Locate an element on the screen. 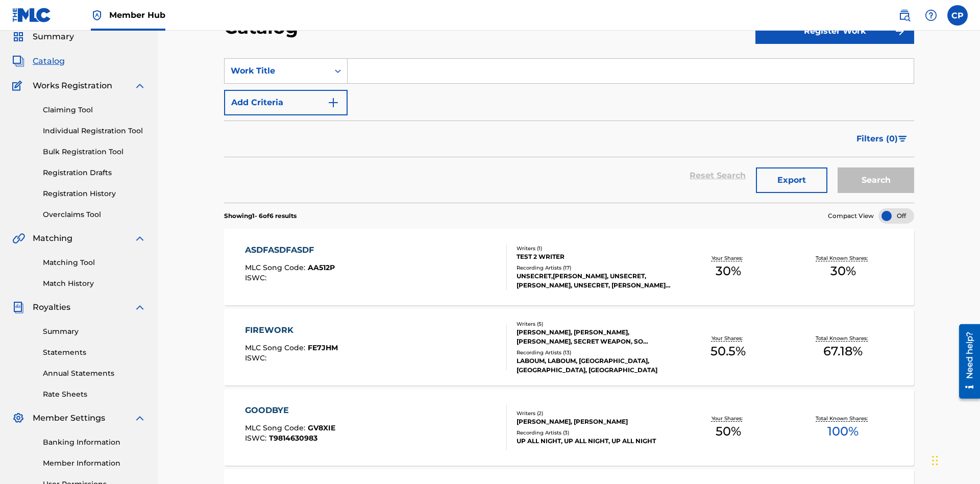 The height and width of the screenshot is (484, 980). div: ASDFASDFASDF is located at coordinates (290, 250).